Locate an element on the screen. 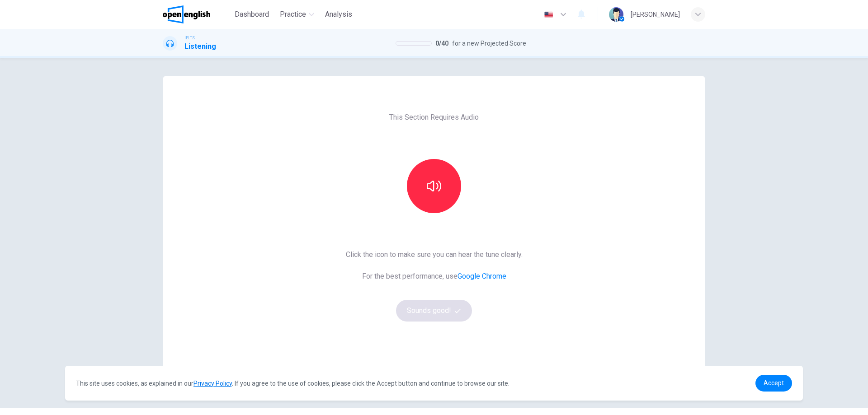  a: Privacy Policy is located at coordinates (212, 383).